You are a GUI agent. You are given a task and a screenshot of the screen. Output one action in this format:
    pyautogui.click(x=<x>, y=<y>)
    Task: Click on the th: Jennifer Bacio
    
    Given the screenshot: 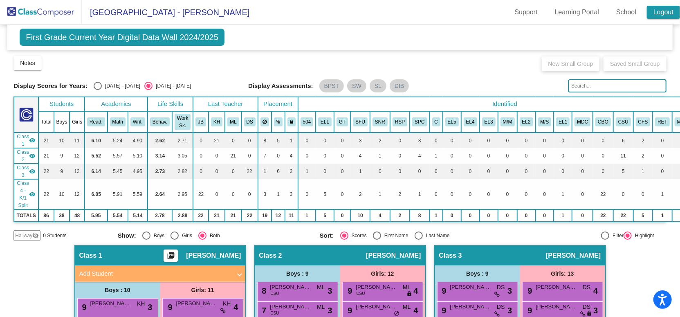 What is the action you would take?
    pyautogui.click(x=201, y=122)
    